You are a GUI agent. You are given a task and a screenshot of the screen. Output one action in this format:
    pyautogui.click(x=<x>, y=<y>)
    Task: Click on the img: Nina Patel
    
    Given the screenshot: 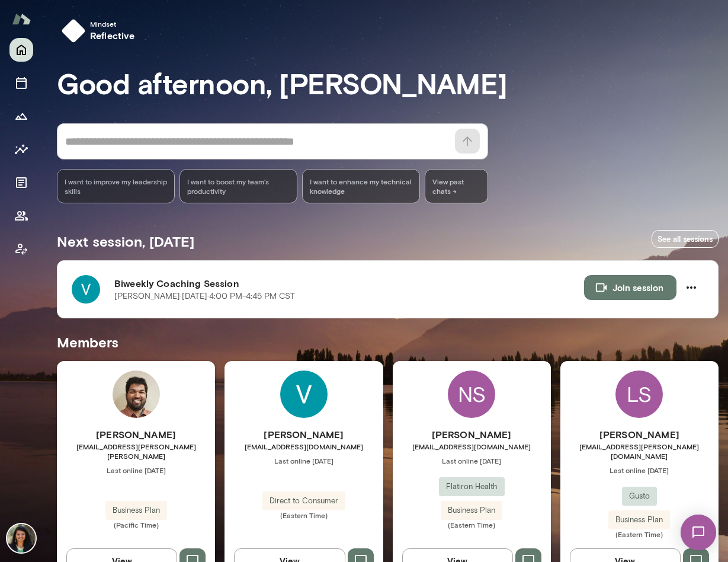 What is the action you would take?
    pyautogui.click(x=21, y=538)
    